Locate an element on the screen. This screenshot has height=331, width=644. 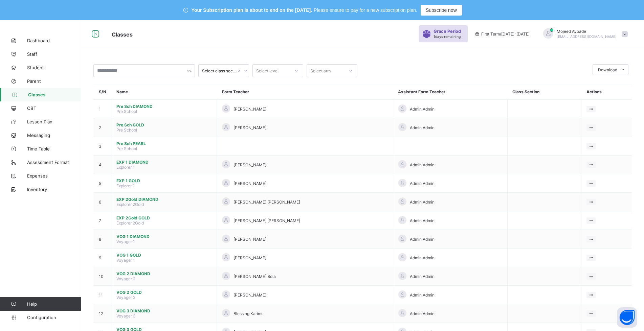
span: Please ensure to pay for a new subscription plan. is located at coordinates (366, 10).